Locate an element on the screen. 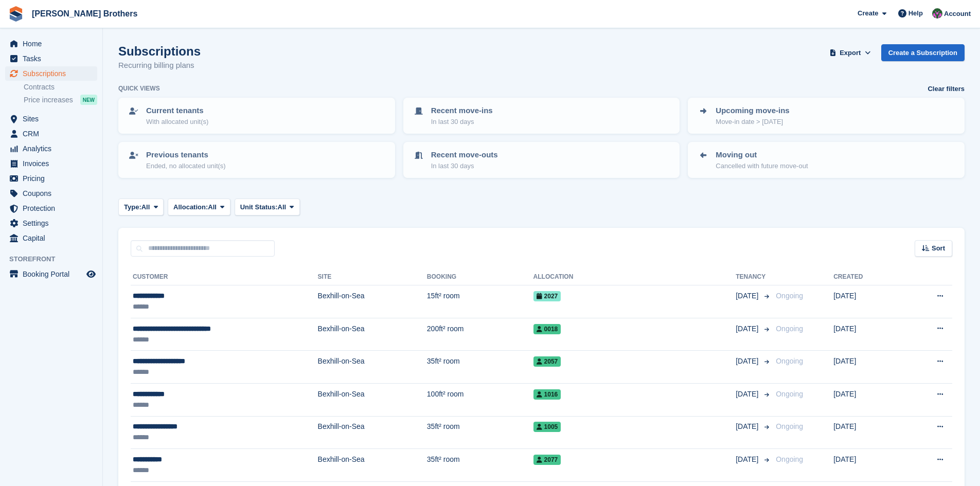  span: Invoices is located at coordinates (54, 164).